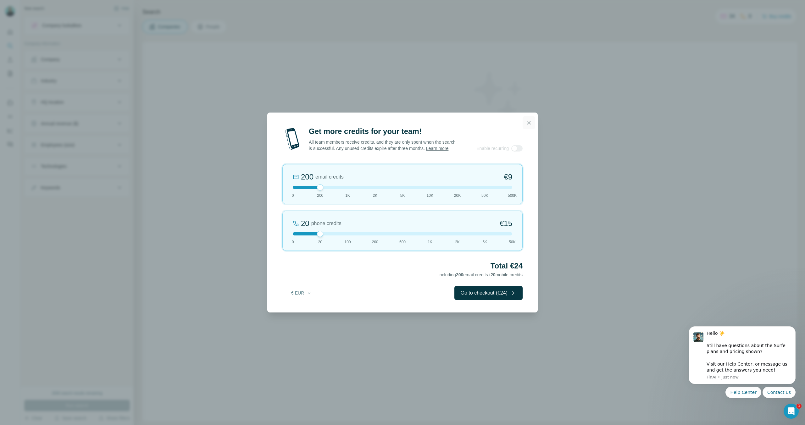 The height and width of the screenshot is (425, 805). Describe the element at coordinates (19, 31) in the screenshot. I see `img: Profile image for FinAI` at that location.